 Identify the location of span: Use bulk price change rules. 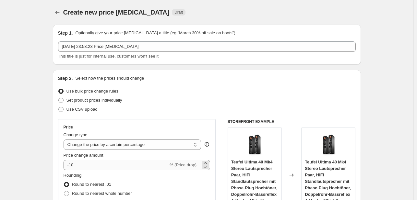
(92, 91).